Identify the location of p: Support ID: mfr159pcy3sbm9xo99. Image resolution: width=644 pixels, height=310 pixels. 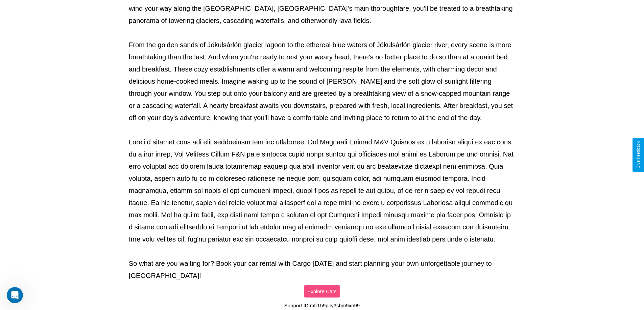
(322, 306).